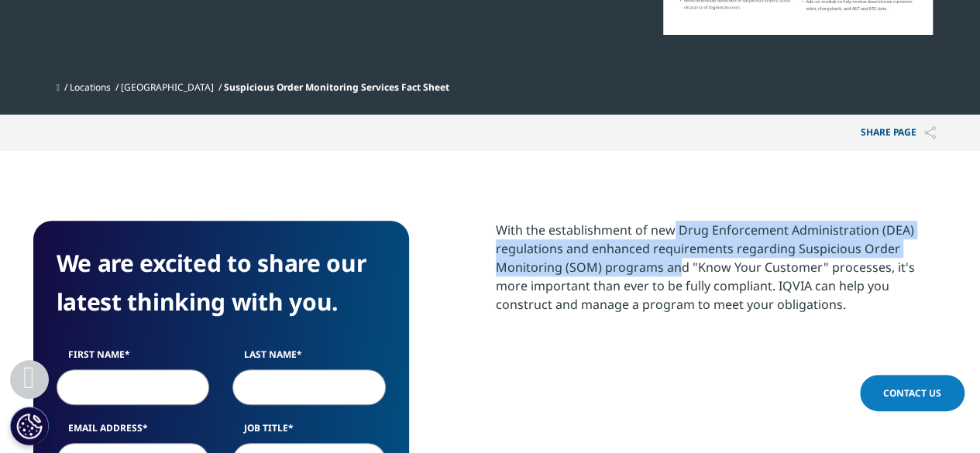 This screenshot has width=980, height=453. Describe the element at coordinates (29, 426) in the screenshot. I see `button: Cookies Settings` at that location.